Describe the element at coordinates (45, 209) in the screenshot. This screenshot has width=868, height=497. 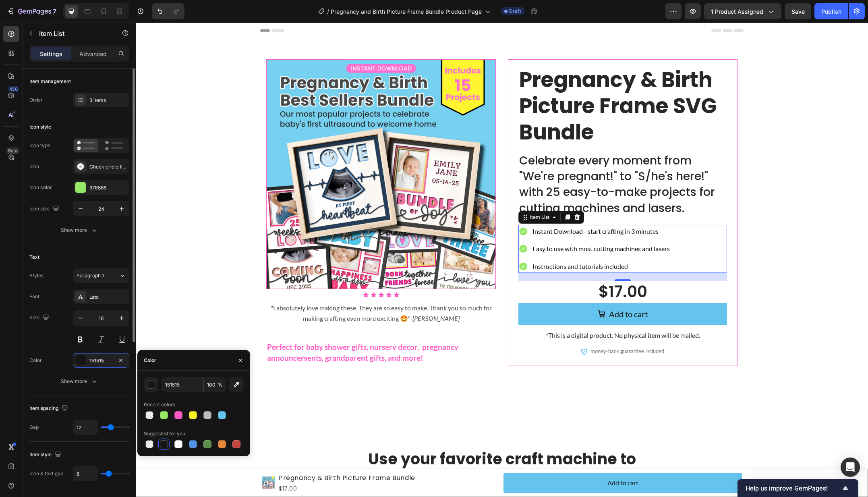
I see `div: Icon size` at that location.